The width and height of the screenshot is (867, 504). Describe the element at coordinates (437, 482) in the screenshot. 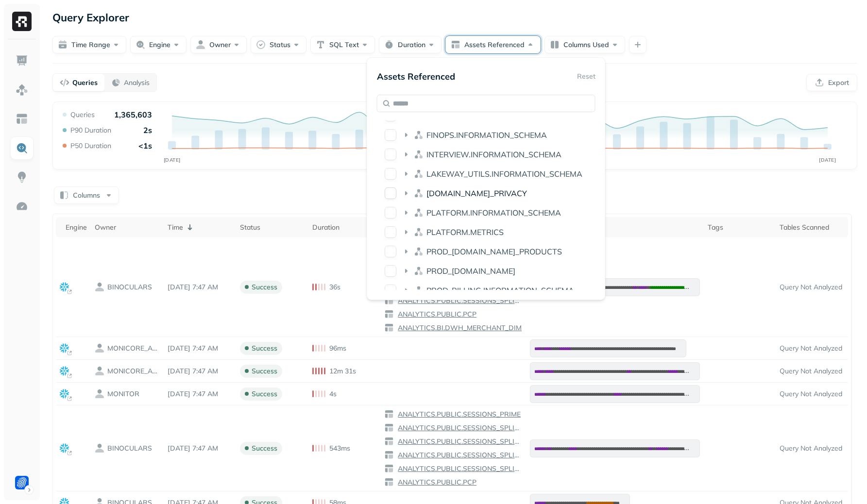

I see `p: ANALYTICS.PUBLIC.PCP` at that location.